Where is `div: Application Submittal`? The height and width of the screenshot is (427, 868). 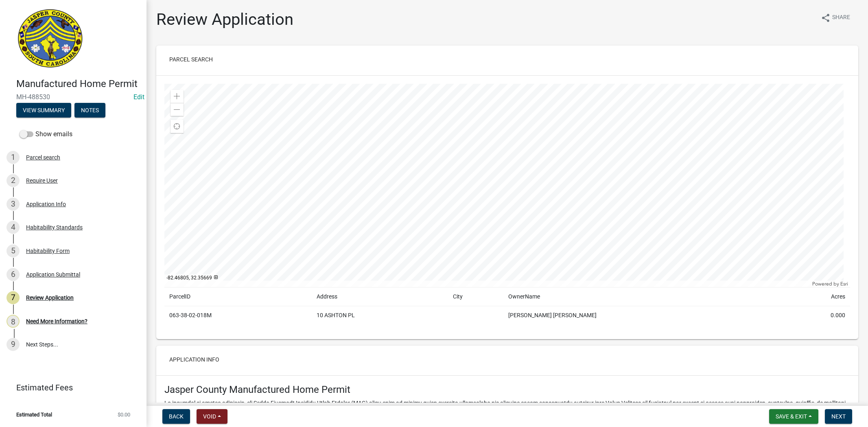
div: Application Submittal is located at coordinates (53, 275).